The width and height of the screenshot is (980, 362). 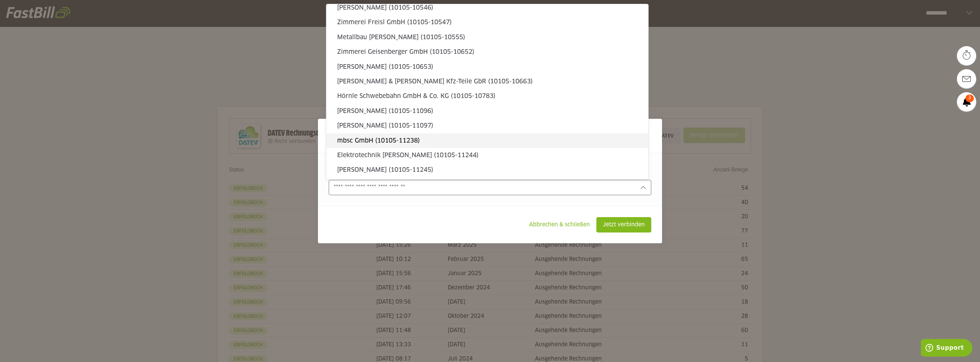 What do you see at coordinates (967, 102) in the screenshot?
I see `a: 3` at bounding box center [967, 102].